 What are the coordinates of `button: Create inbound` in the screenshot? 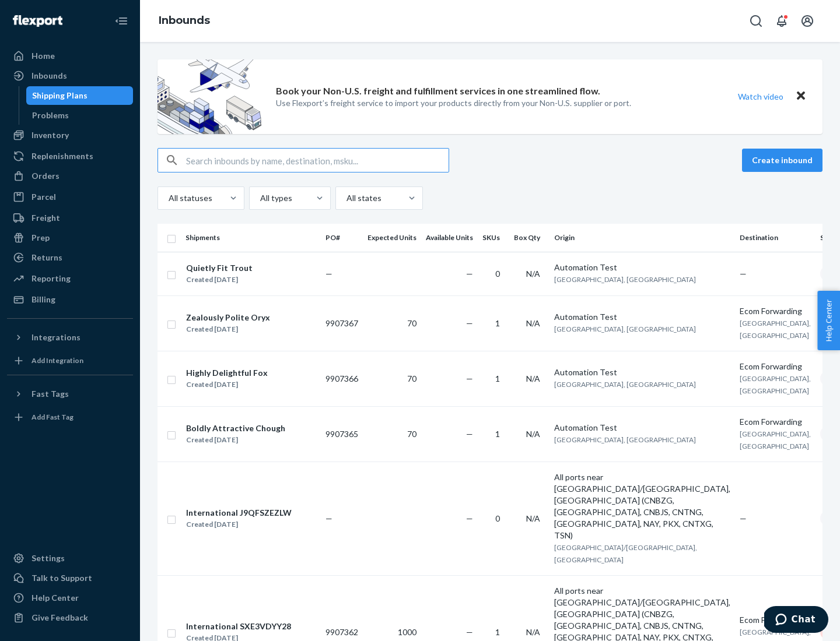 It's located at (782, 160).